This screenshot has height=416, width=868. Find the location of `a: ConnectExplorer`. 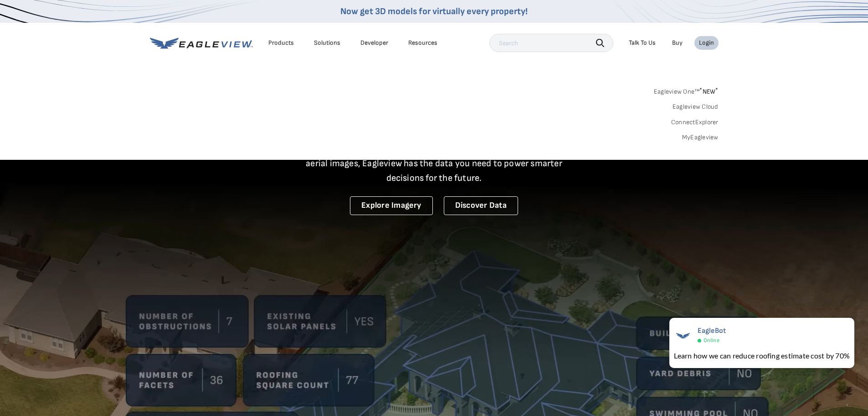

a: ConnectExplorer is located at coordinates (695, 122).